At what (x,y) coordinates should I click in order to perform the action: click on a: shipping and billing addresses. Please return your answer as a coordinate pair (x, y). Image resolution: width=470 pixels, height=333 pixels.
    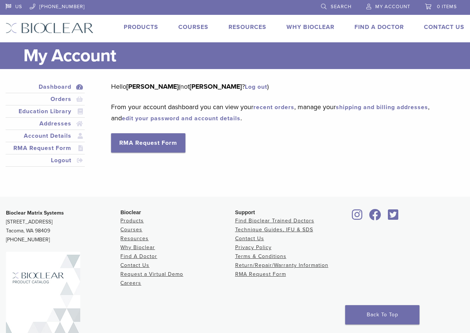
    Looking at the image, I should click on (382, 107).